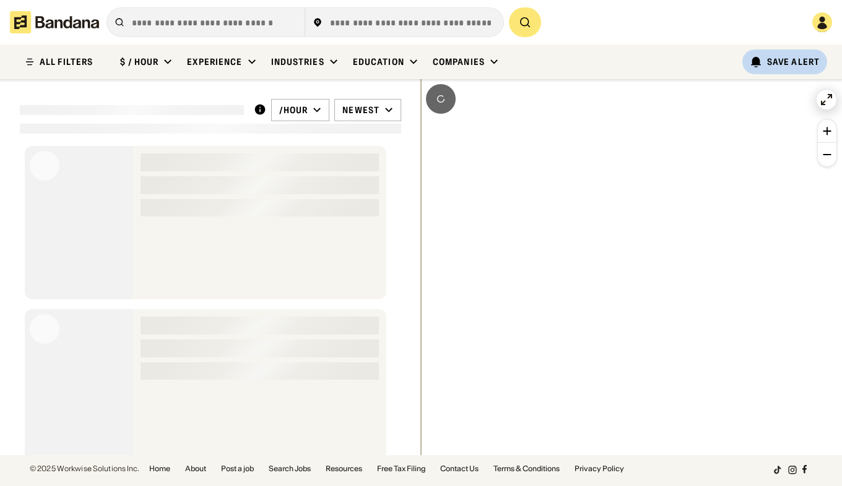 The image size is (842, 486). What do you see at coordinates (298, 62) in the screenshot?
I see `div: Industries` at bounding box center [298, 62].